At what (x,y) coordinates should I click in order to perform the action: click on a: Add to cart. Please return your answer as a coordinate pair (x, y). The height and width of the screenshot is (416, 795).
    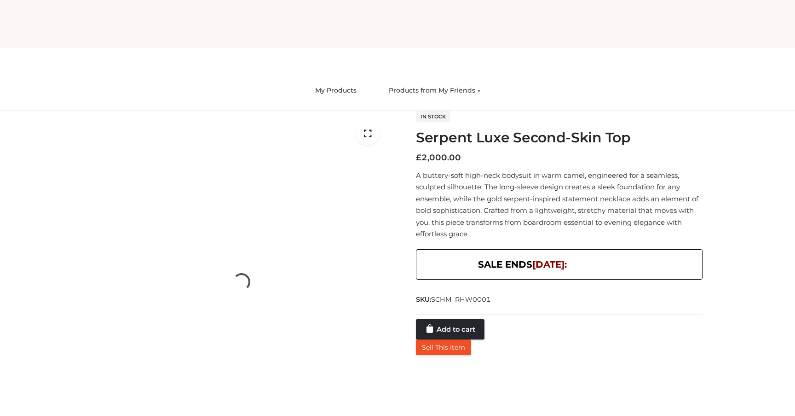
    Looking at the image, I should click on (450, 329).